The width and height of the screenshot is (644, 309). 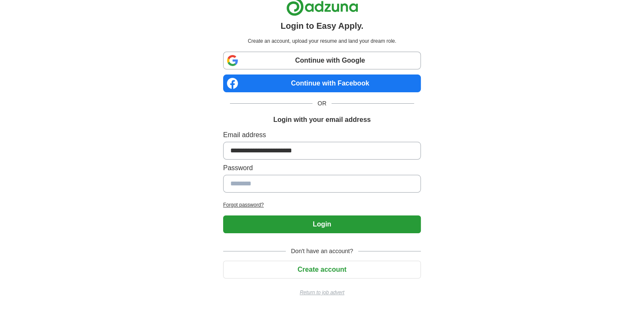 What do you see at coordinates (322, 41) in the screenshot?
I see `p: Create an account, upload your resume and land your dream role.` at bounding box center [322, 41].